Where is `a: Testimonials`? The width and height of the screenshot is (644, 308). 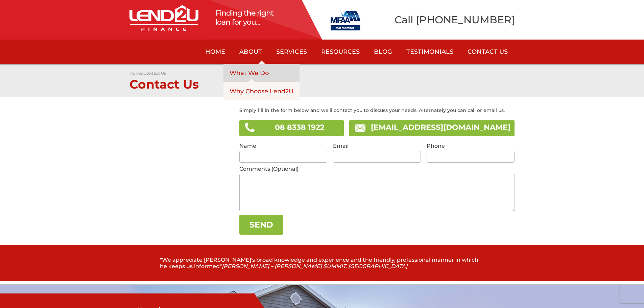
a: Testimonials is located at coordinates (430, 52).